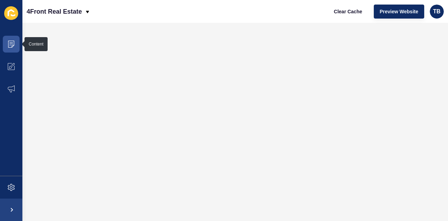  What do you see at coordinates (399, 12) in the screenshot?
I see `span: Preview Website` at bounding box center [399, 12].